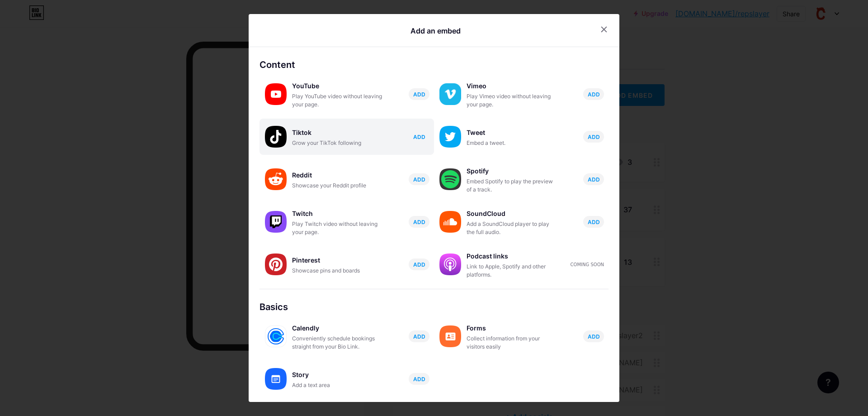 The width and height of the screenshot is (868, 416). What do you see at coordinates (276, 221) in the screenshot?
I see `img: twitch` at bounding box center [276, 221].